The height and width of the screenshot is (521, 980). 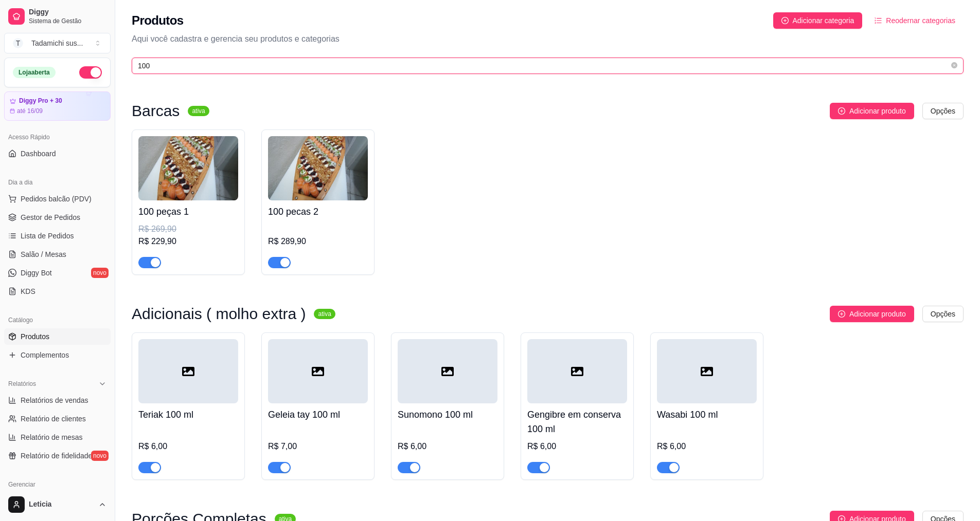 What do you see at coordinates (57, 43) in the screenshot?
I see `div: Tadamichi sus ...` at bounding box center [57, 43].